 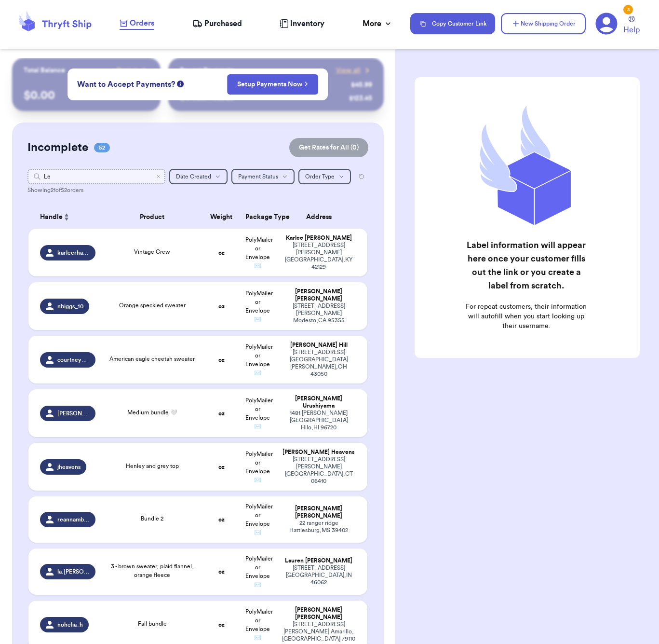 I want to click on h2: Label information will appear here once your customer fills out the link or you create a label fr..., so click(x=526, y=265).